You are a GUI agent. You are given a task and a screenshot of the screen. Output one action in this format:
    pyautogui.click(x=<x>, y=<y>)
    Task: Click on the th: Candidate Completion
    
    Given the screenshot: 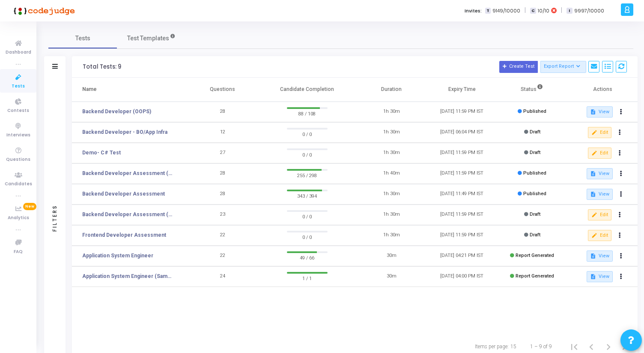 What is the action you would take?
    pyautogui.click(x=307, y=90)
    